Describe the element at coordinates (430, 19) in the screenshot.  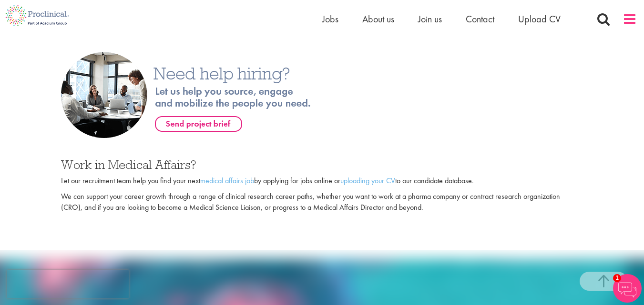
I see `span: Join us` at that location.